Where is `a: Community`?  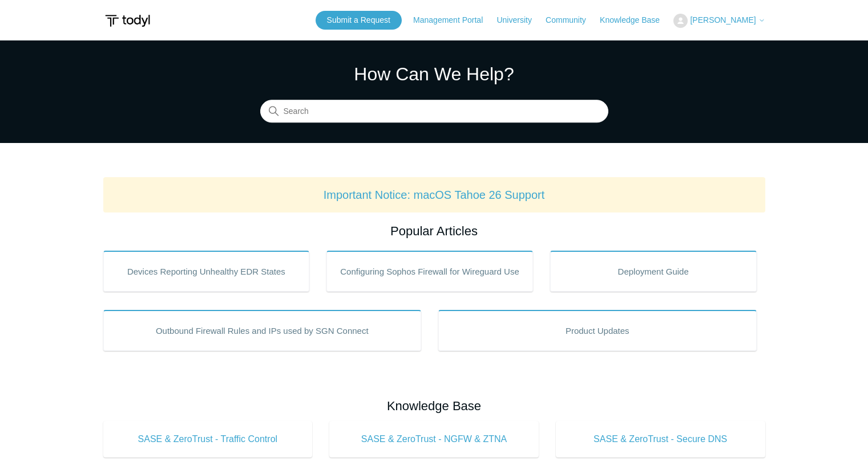
a: Community is located at coordinates (571, 20).